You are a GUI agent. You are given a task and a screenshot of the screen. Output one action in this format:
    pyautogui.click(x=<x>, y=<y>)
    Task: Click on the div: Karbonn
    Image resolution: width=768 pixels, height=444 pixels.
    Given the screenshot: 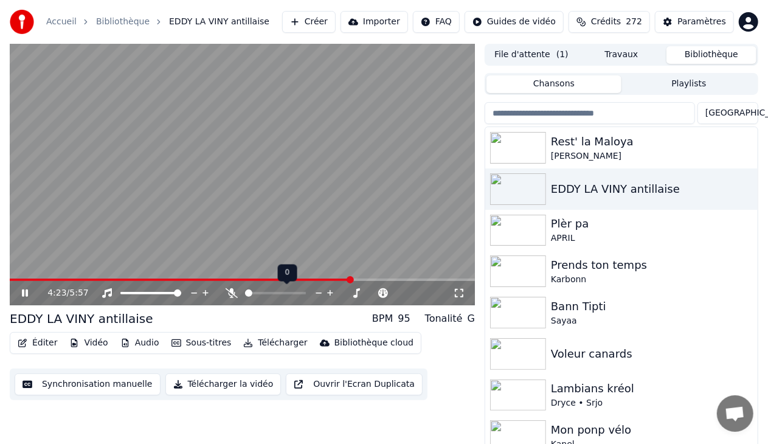 What is the action you would take?
    pyautogui.click(x=652, y=280)
    